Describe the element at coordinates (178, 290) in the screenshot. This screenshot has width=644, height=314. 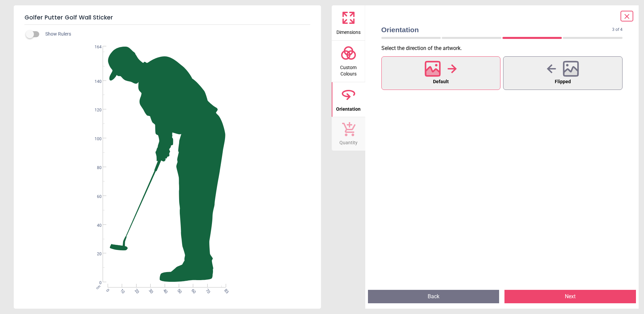
I see `span: 50` at that location.